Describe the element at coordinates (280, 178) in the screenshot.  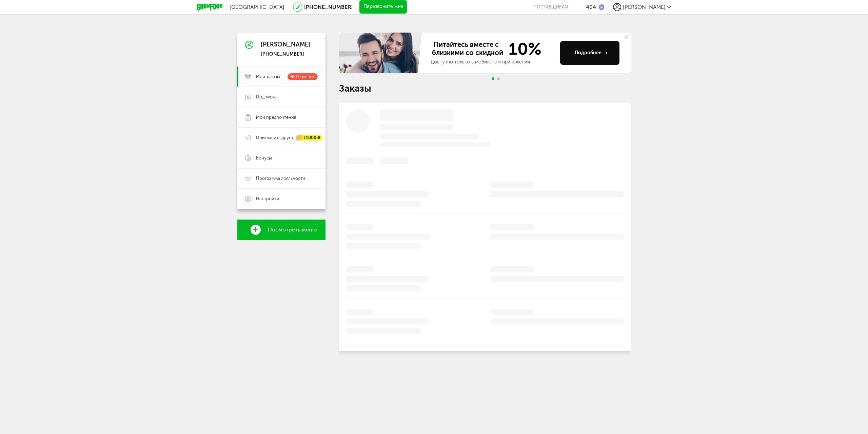
I see `span: Программа лояльности` at that location.